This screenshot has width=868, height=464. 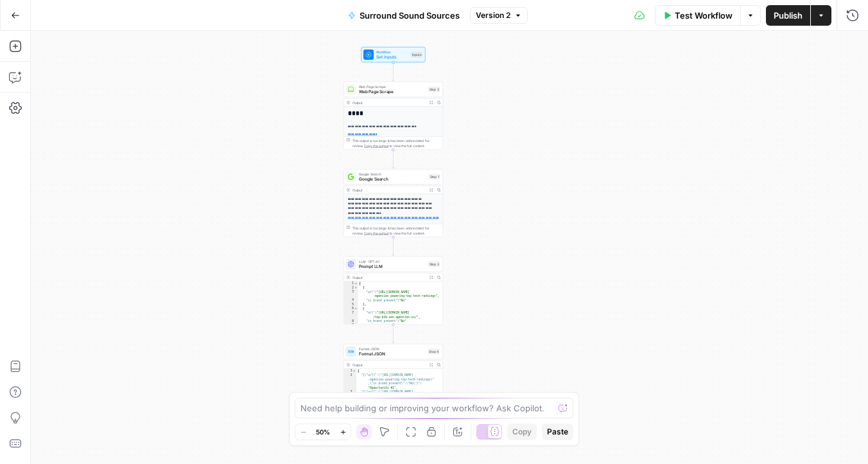 What do you see at coordinates (351, 325) in the screenshot?
I see `div: 9` at bounding box center [351, 325].